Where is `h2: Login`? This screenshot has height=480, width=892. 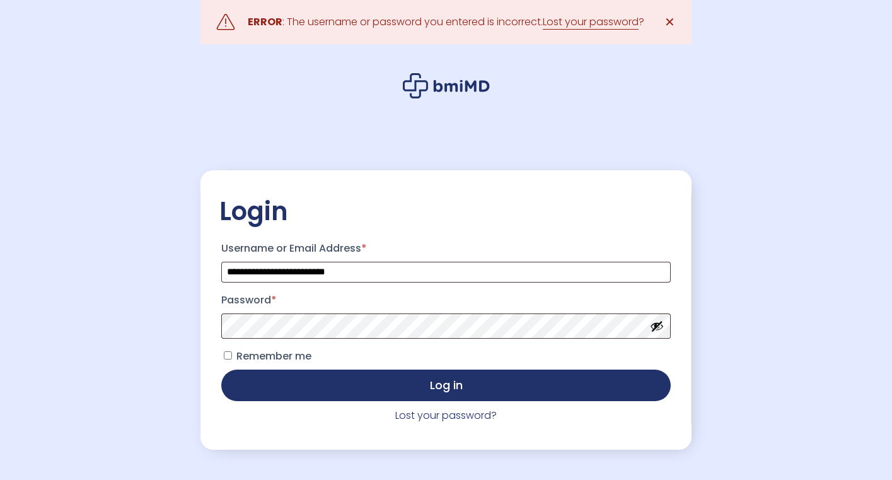
h2: Login is located at coordinates (446, 211).